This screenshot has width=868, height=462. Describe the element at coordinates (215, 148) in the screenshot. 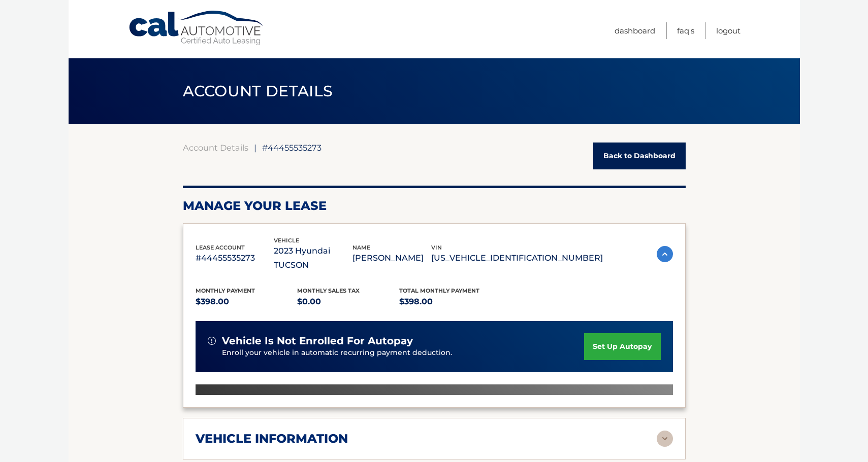

I see `a: Account Details` at that location.